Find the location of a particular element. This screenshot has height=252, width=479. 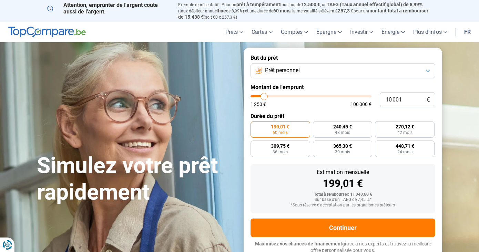

a: Prêts is located at coordinates (234, 32).